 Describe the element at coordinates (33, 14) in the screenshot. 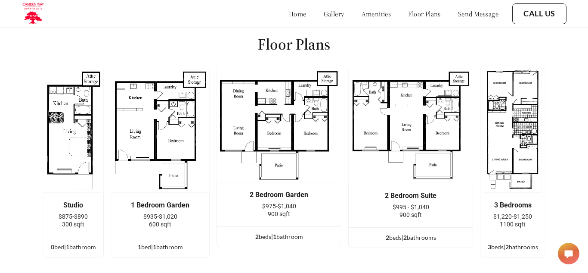

I see `img: camden_logo.png` at that location.